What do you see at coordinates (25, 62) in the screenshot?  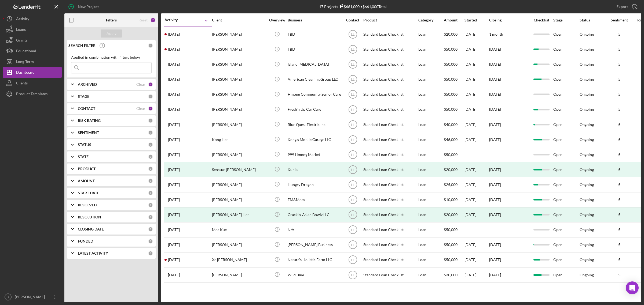 I see `div: Long-Term` at bounding box center [25, 62].